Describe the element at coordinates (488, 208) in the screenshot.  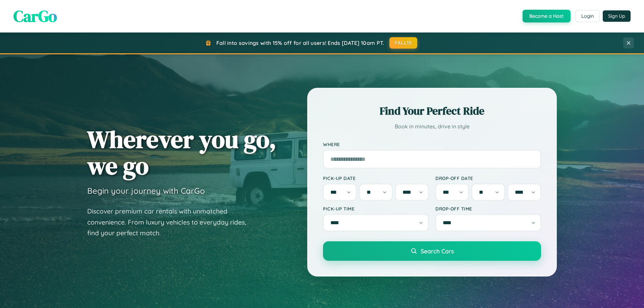
I see `label: Drop-off Time` at that location.